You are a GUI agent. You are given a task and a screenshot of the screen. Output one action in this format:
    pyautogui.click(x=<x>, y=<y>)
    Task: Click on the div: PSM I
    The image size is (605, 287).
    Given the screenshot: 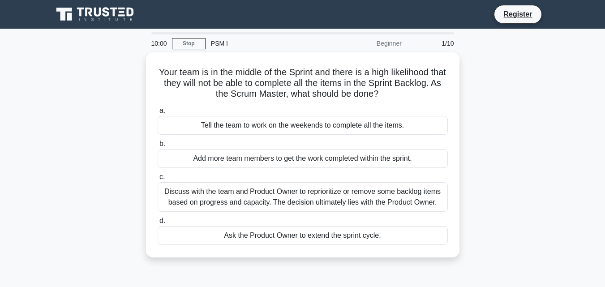 What is the action you would take?
    pyautogui.click(x=267, y=43)
    